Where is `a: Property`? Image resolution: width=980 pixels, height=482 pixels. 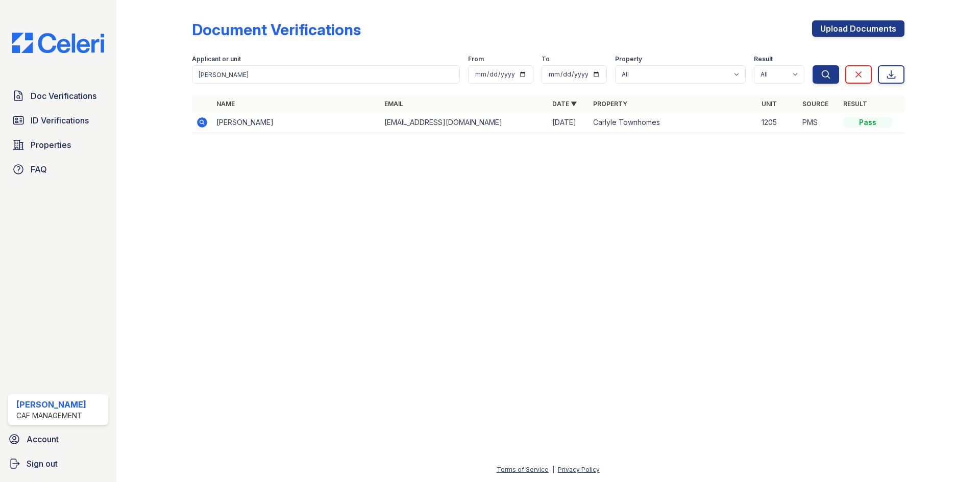
a: Property is located at coordinates (610, 103).